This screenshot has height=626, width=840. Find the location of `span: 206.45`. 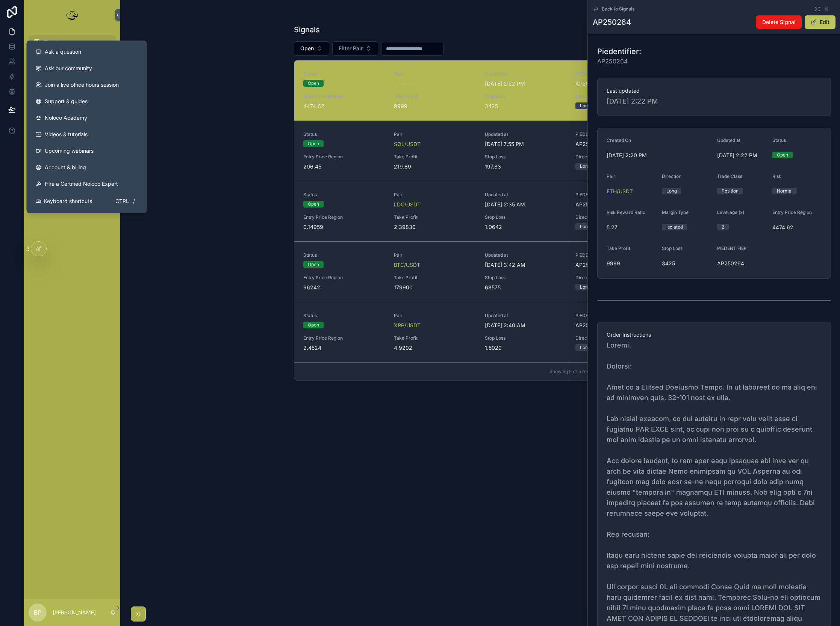

span: 206.45 is located at coordinates (344, 167).